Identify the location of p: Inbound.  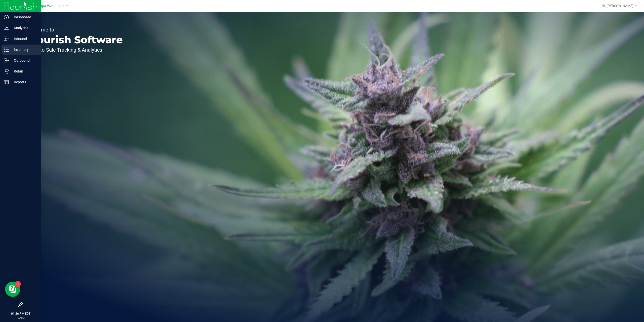
(24, 39).